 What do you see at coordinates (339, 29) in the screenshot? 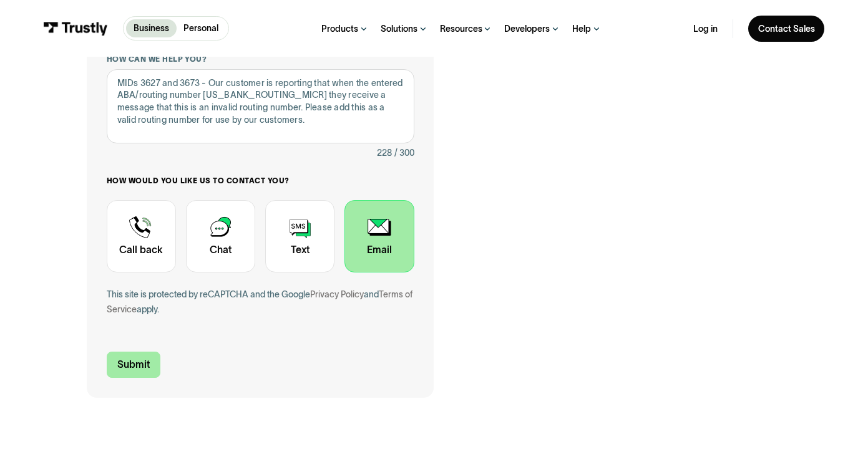
I see `div: Products` at bounding box center [339, 29].